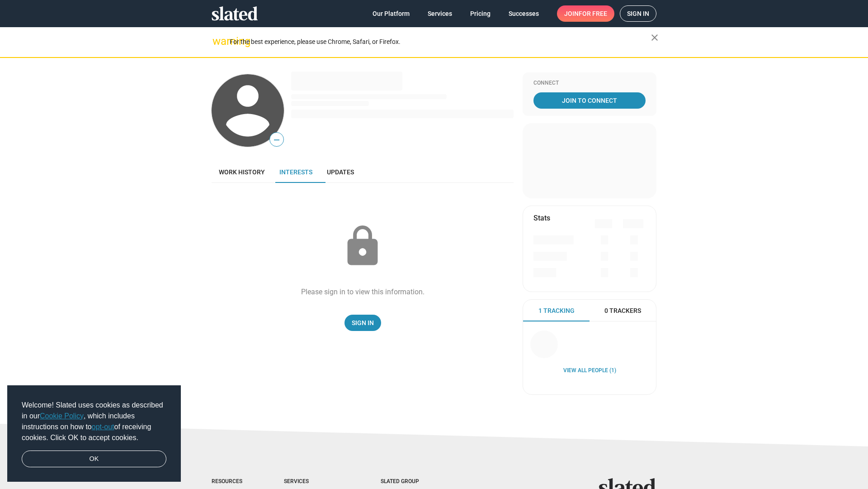 The width and height of the screenshot is (868, 489). I want to click on mat-card-title: Stats, so click(541, 218).